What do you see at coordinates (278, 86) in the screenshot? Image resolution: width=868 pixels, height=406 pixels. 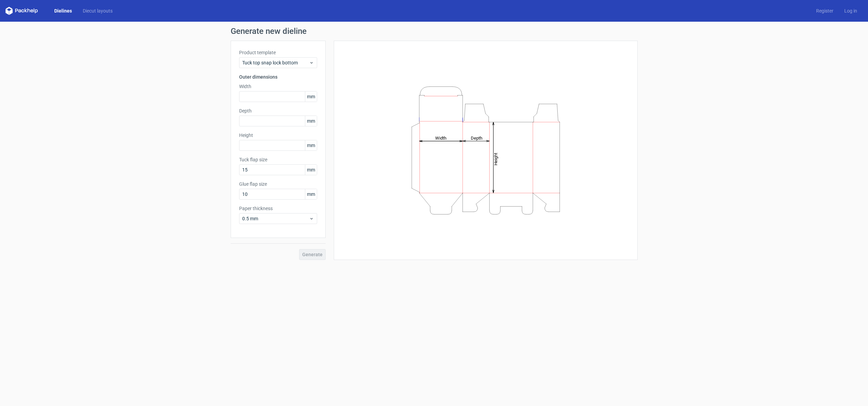 I see `label: Width` at bounding box center [278, 86].